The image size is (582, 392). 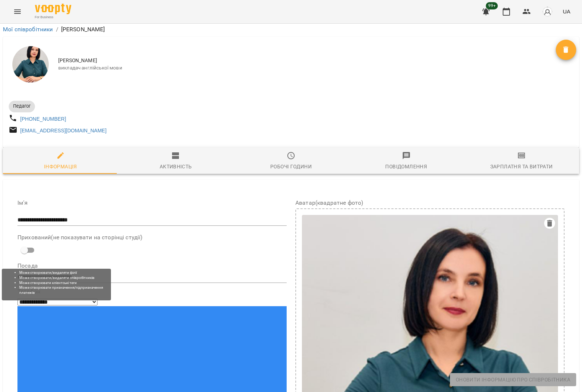 What do you see at coordinates (406, 167) in the screenshot?
I see `div: Повідомлення` at bounding box center [406, 167].